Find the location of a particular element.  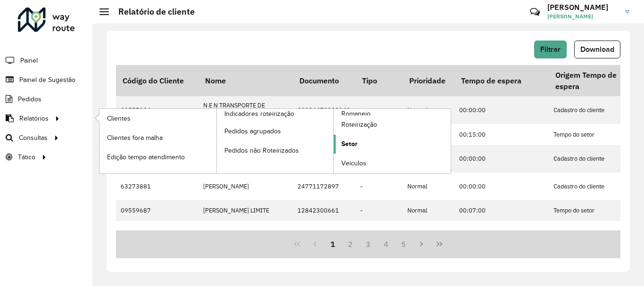

td: 09313944650 is located at coordinates (324, 235).